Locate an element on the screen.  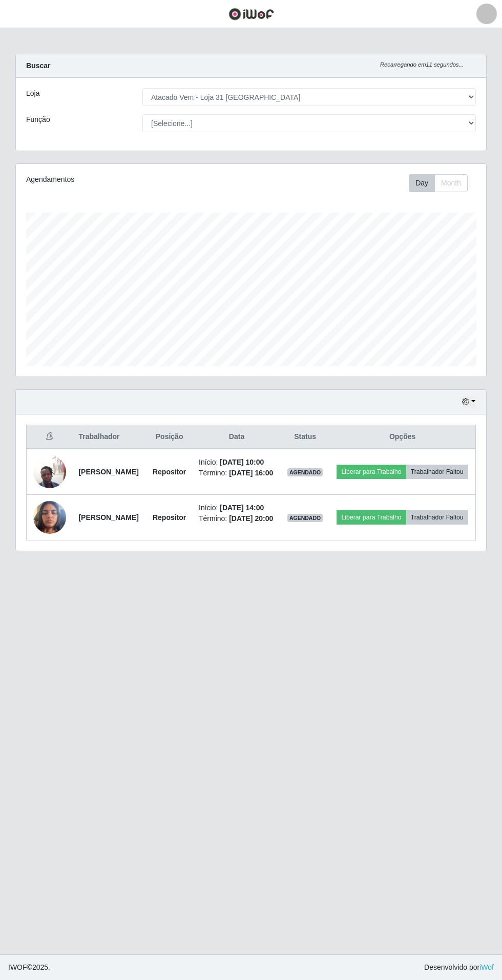
img: CoreUI Logo is located at coordinates (251, 14).